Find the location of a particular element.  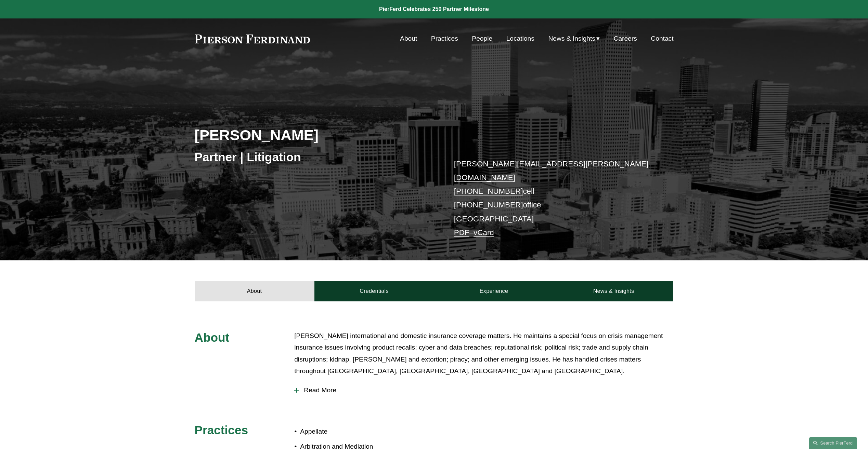

a: People is located at coordinates (482, 38).